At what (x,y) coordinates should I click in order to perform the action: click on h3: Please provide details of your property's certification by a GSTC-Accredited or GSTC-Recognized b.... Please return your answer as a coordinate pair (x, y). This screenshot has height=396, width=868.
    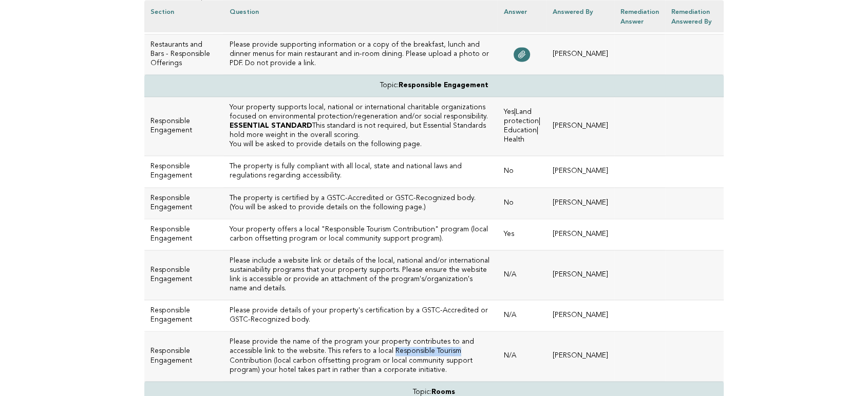
    Looking at the image, I should click on (361, 315).